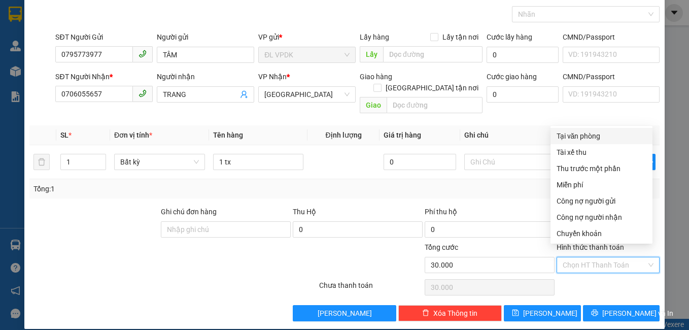 Image resolution: width=689 pixels, height=330 pixels. What do you see at coordinates (590, 247) in the screenshot?
I see `label: Hình thức thanh toán` at bounding box center [590, 247].